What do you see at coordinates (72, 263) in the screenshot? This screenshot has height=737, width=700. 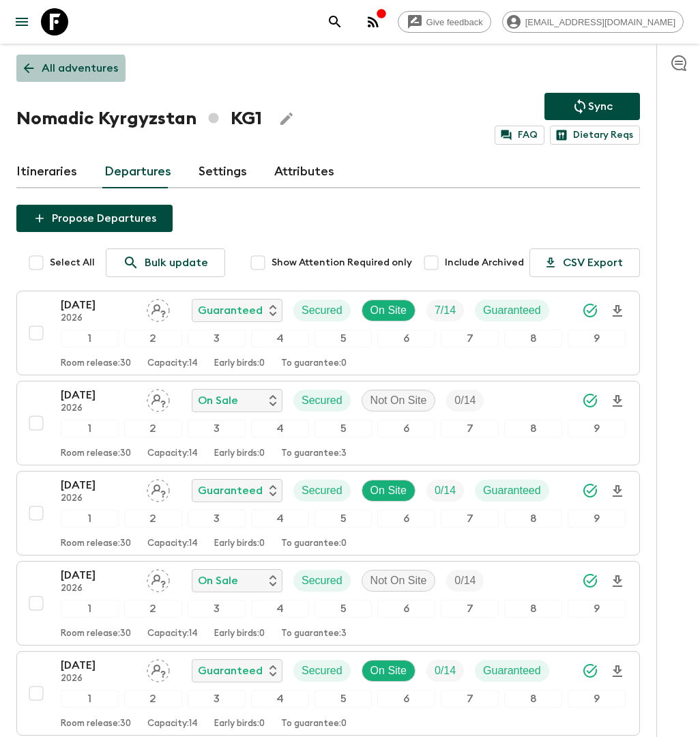 I see `span: Select All` at bounding box center [72, 263].